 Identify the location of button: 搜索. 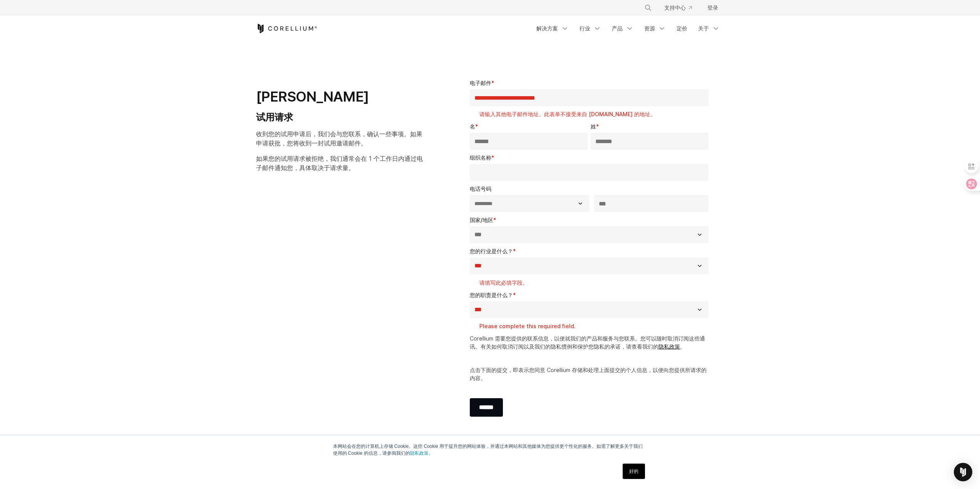
(648, 8).